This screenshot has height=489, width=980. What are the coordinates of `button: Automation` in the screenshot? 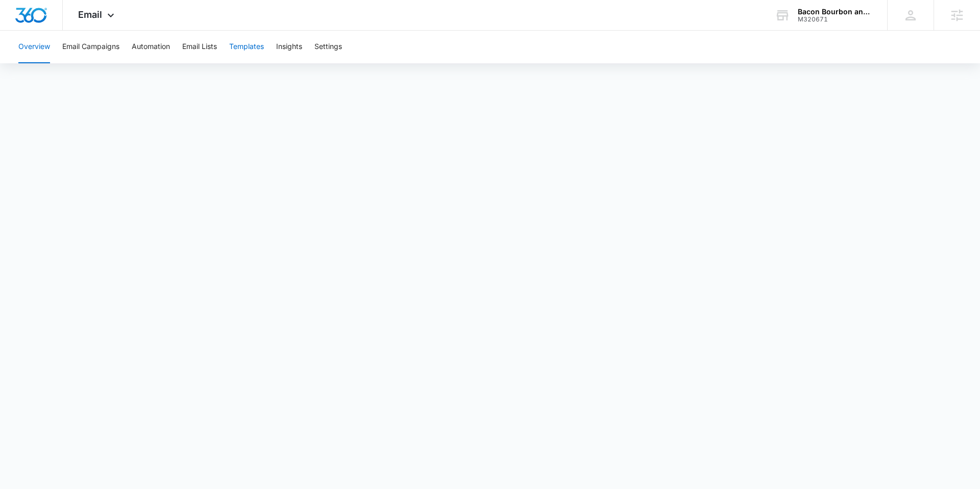 It's located at (151, 47).